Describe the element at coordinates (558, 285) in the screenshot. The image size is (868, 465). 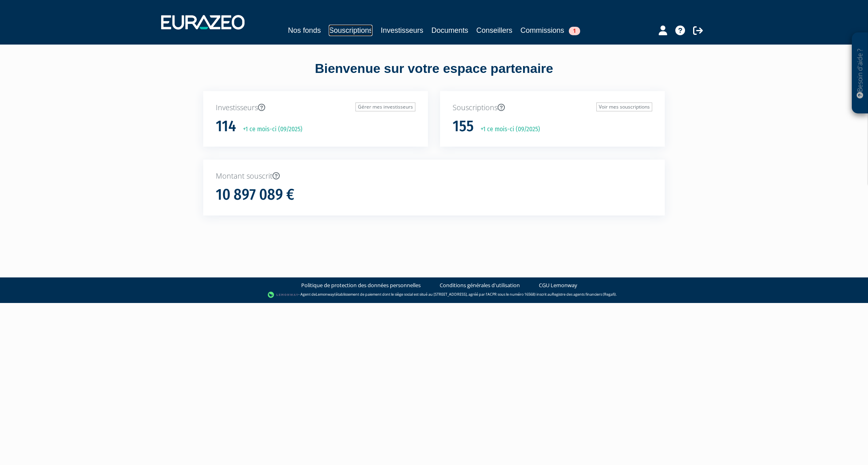
I see `a: CGU Lemonway` at that location.